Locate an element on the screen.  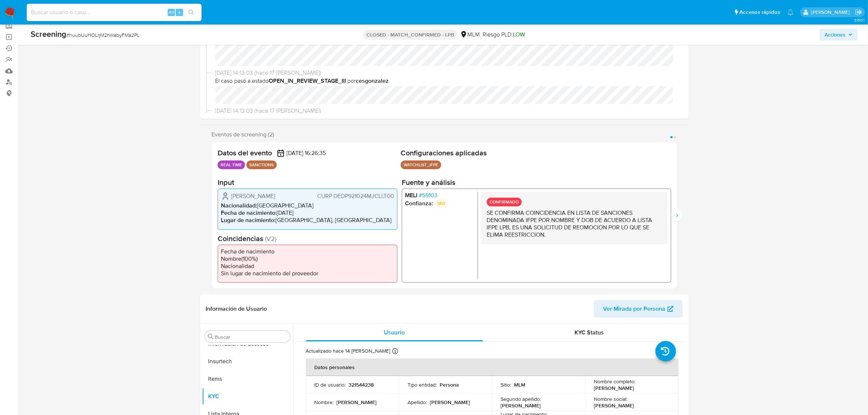
h1: Información de Usuario is located at coordinates (236, 309).